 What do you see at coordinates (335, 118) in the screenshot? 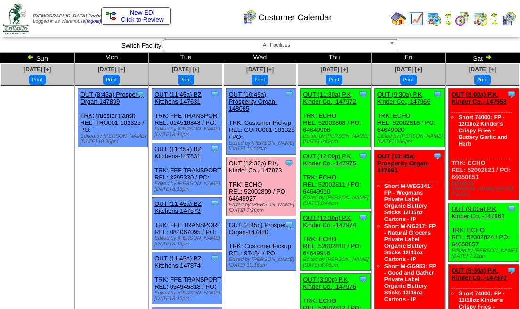
I see `div: TRK: ECHO REL: 52002808 / PO: 64649908` at bounding box center [335, 118].